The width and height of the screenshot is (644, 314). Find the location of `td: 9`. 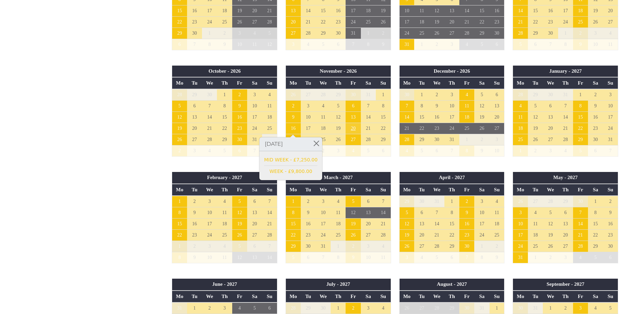

td: 9 is located at coordinates (580, 44).